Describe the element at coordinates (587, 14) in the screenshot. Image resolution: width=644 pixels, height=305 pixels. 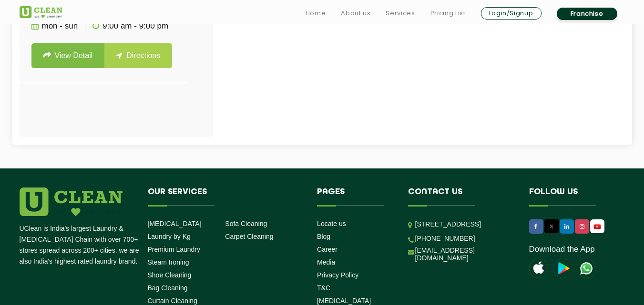
I see `a: Franchise` at that location.